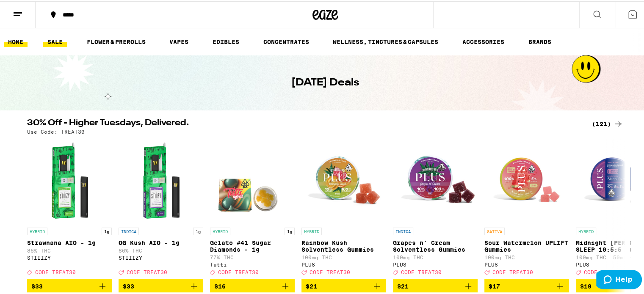 This screenshot has width=644, height=294. I want to click on p: Gelato #41 Sugar Diamonds - 1g, so click(252, 245).